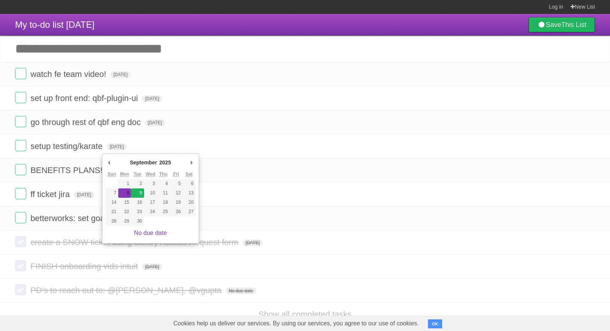 The height and width of the screenshot is (331, 610). Describe the element at coordinates (151, 193) in the screenshot. I see `button: 10` at that location.